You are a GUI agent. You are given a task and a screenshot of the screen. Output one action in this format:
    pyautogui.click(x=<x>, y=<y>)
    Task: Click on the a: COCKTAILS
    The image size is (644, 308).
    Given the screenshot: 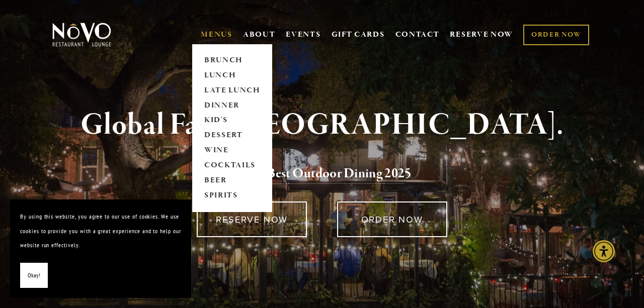 What is the action you would take?
    pyautogui.click(x=232, y=166)
    